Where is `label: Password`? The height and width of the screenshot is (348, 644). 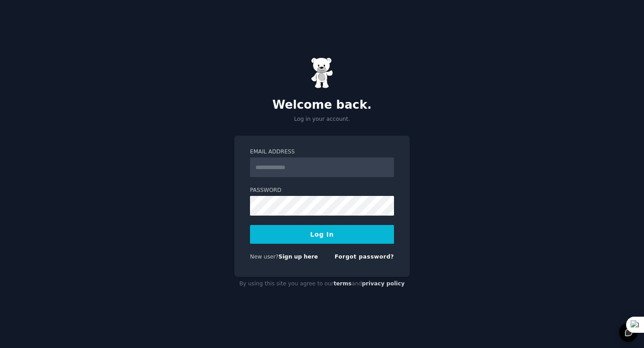 label: Password is located at coordinates (322, 190).